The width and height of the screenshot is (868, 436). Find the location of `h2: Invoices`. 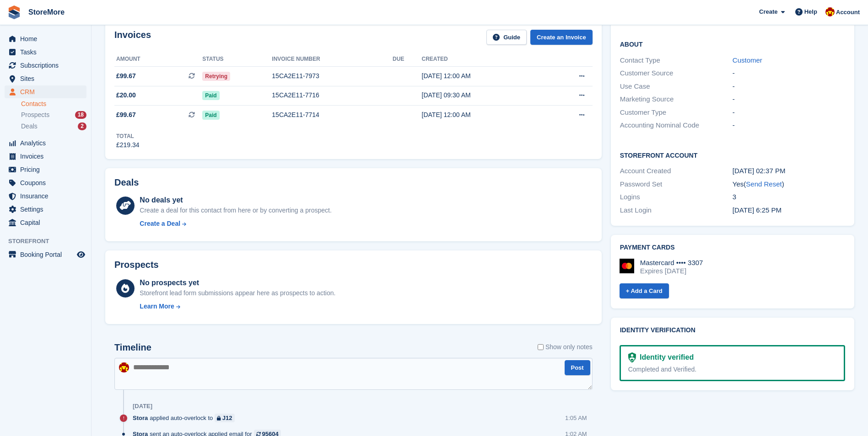

h2: Invoices is located at coordinates (133, 37).